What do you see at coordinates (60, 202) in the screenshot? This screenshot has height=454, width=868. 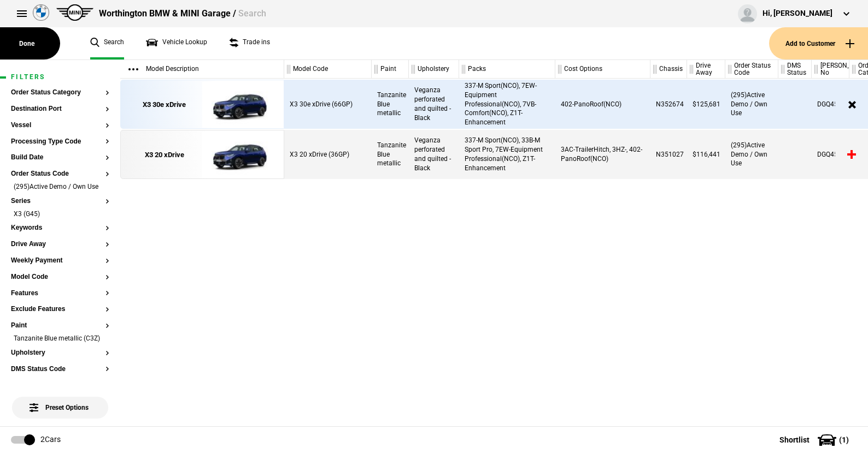 I see `button: Series` at bounding box center [60, 202].